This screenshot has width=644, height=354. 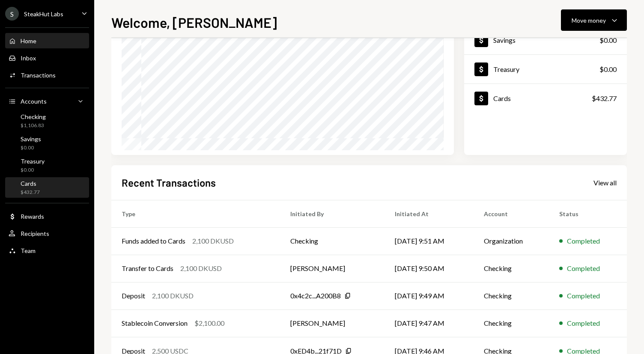 I want to click on h2: Recent Transactions, so click(x=169, y=182).